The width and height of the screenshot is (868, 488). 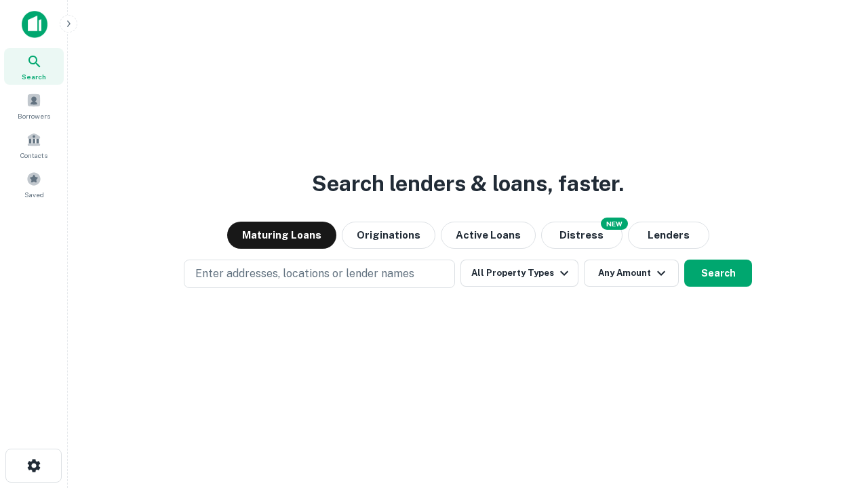 What do you see at coordinates (34, 185) in the screenshot?
I see `div: Saved` at bounding box center [34, 185].